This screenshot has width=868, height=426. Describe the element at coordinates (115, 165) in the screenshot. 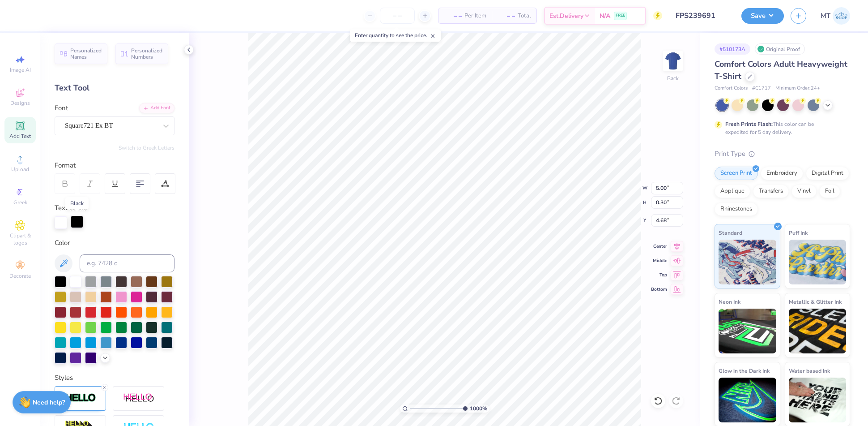

I see `div: Format` at that location.